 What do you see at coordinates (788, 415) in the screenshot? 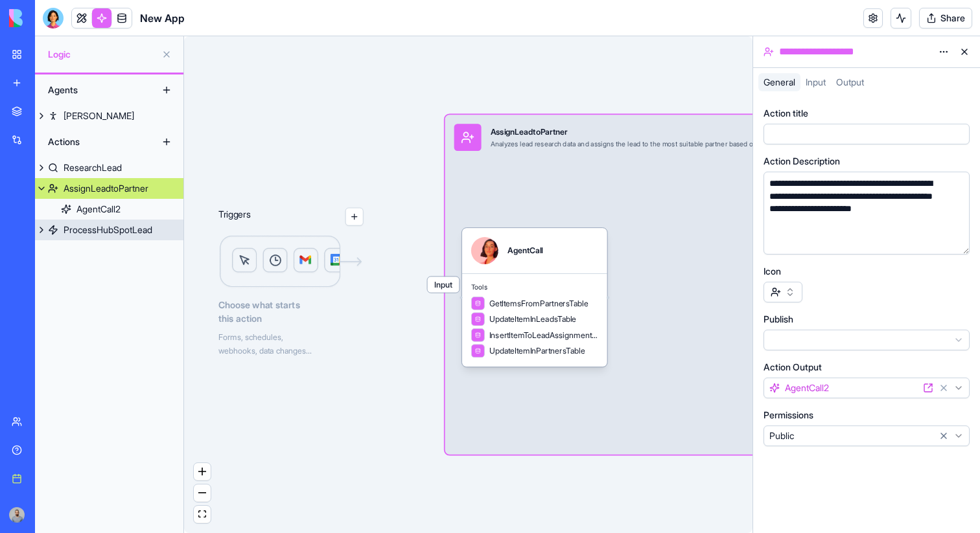
I see `label: Permissions` at bounding box center [788, 415].